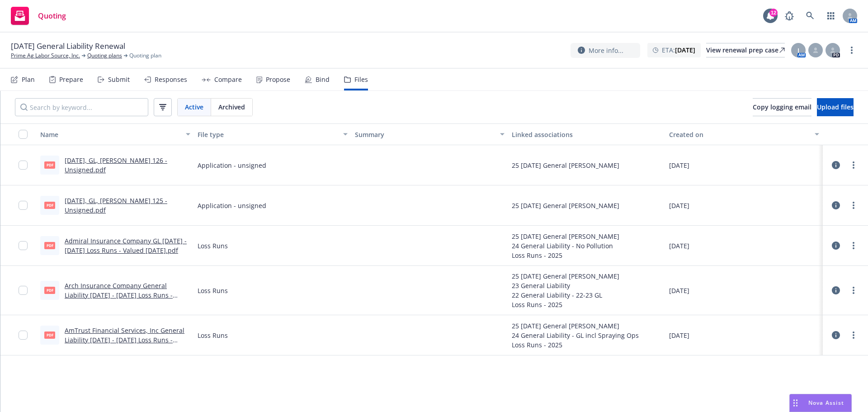  I want to click on span: Quoting plan, so click(145, 56).